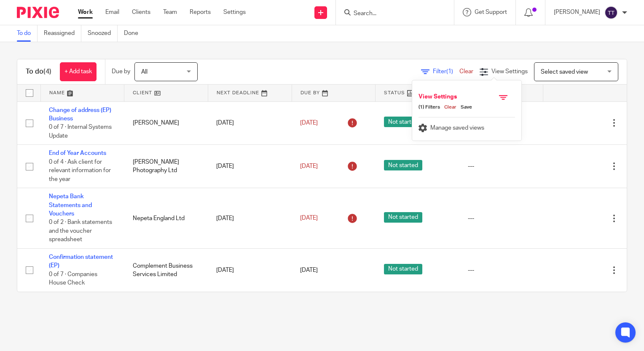  I want to click on span: Get Support, so click(491, 12).